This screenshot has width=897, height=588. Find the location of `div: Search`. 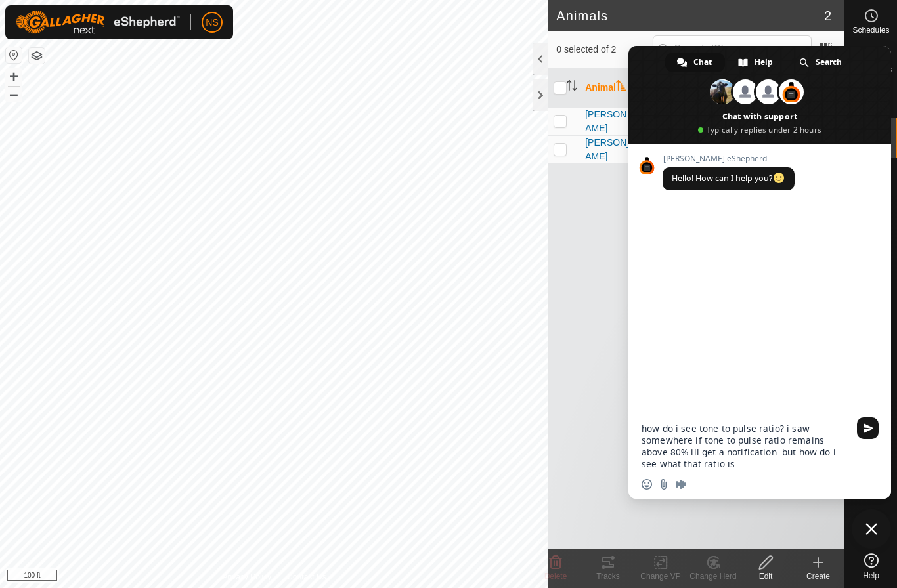

div: Search is located at coordinates (820, 62).